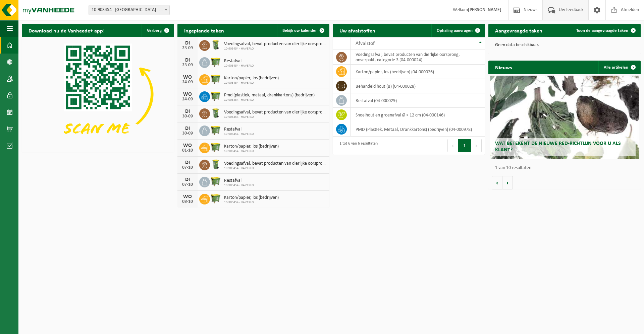  I want to click on a: Bekijk uw kalender, so click(303, 31).